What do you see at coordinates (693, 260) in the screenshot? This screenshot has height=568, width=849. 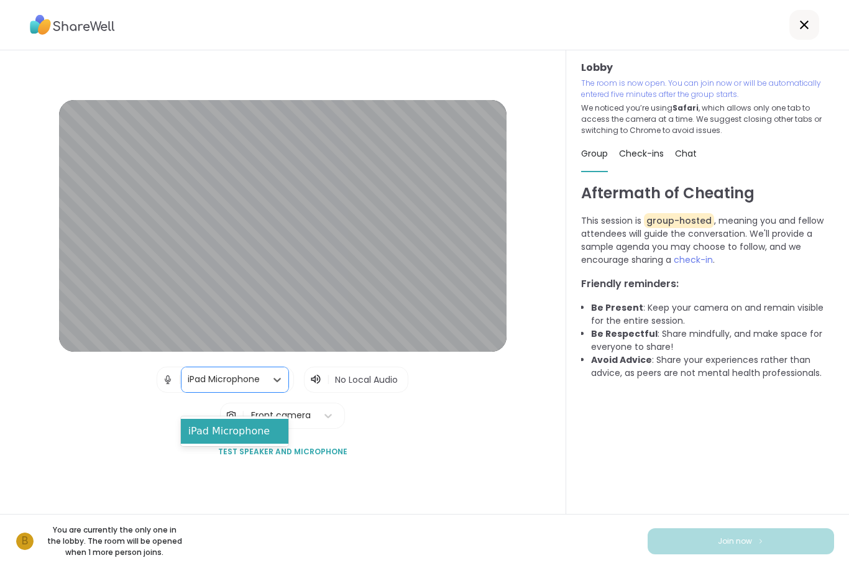 I see `span: check-in` at bounding box center [693, 260].